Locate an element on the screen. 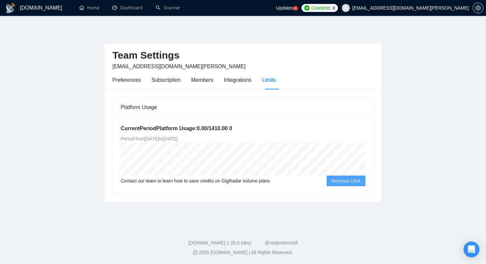 This screenshot has height=264, width=486. span: Updates is located at coordinates (285, 8).